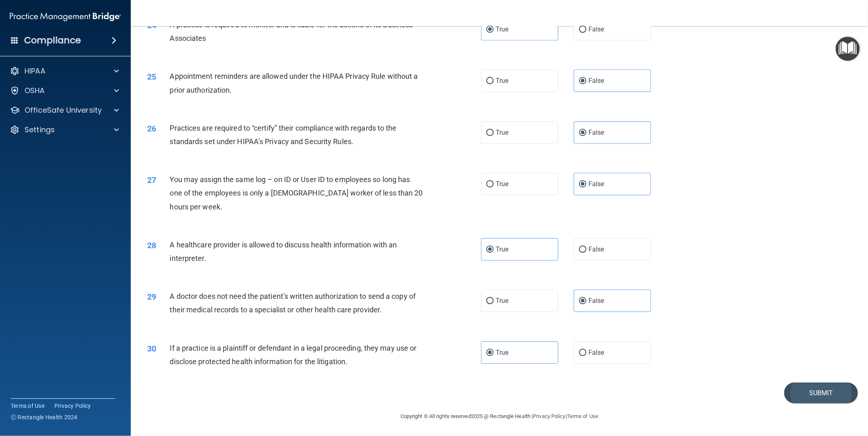 This screenshot has width=868, height=436. I want to click on div: Copyright © All rights reserved 2025 @ Rectangle Health | |, so click(499, 417).